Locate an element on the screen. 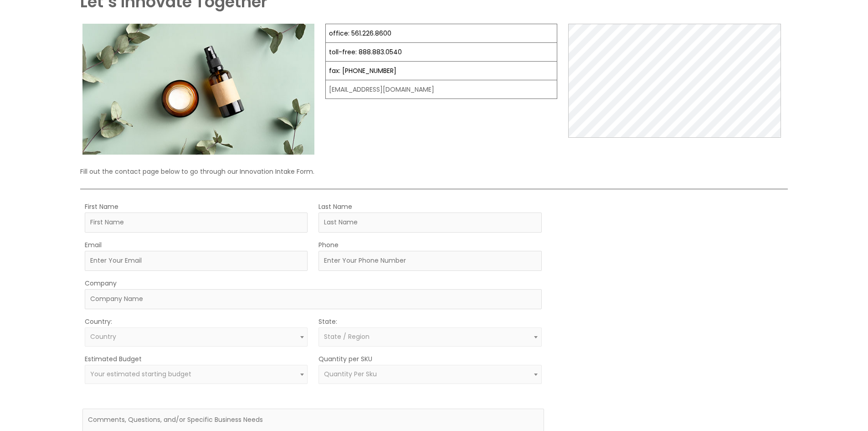 The height and width of the screenshot is (431, 868). label: Quantity per SKU is located at coordinates (345, 359).